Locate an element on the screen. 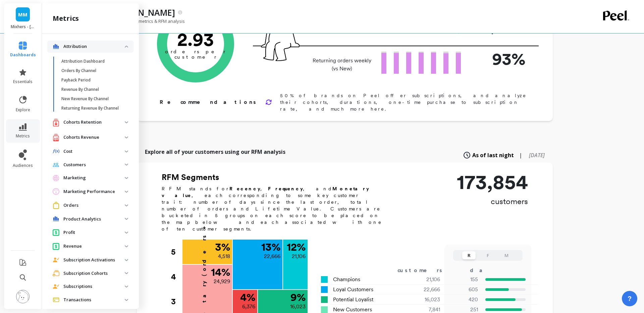  img: profile picture is located at coordinates (23, 297).